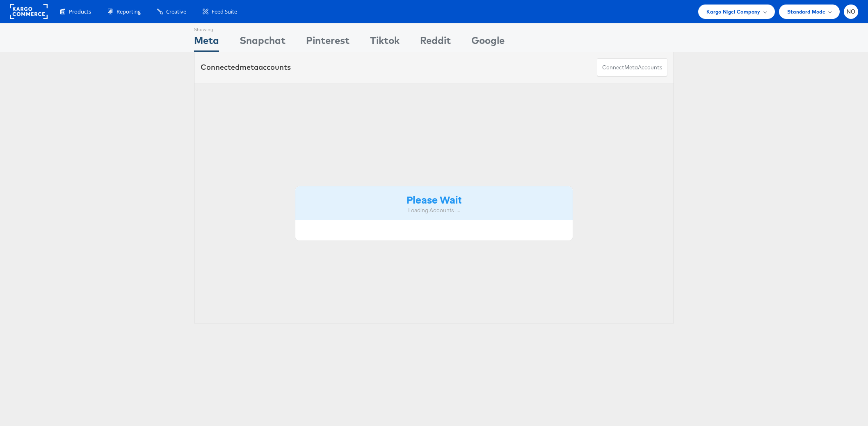  Describe the element at coordinates (385, 42) in the screenshot. I see `div: Tiktok` at that location.